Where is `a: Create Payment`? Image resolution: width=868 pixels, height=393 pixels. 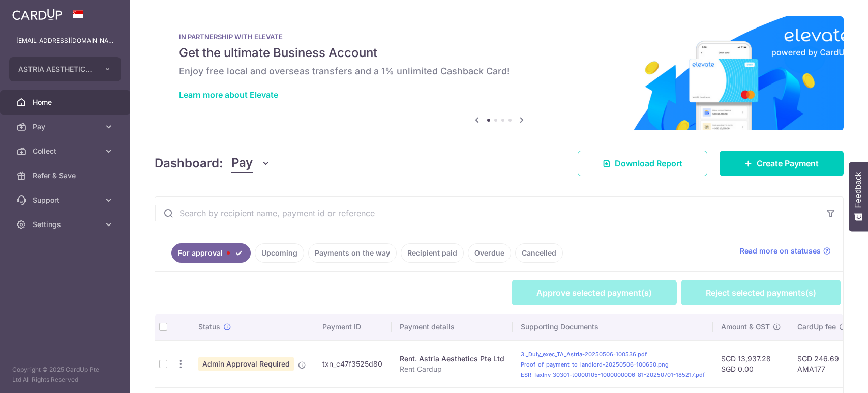 a: Create Payment is located at coordinates (782, 163).